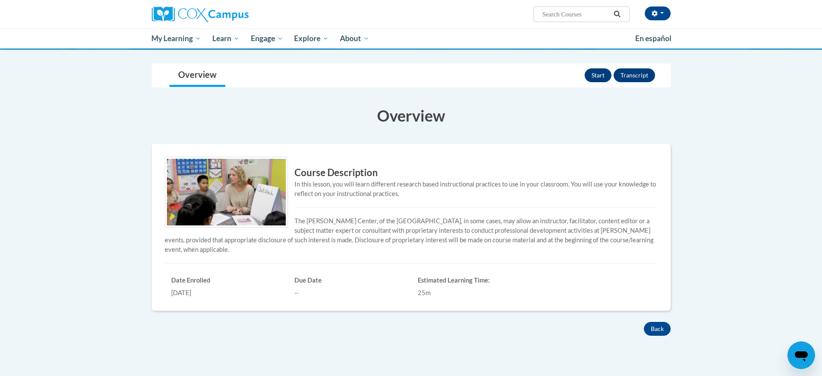 The height and width of the screenshot is (376, 822). What do you see at coordinates (411, 38) in the screenshot?
I see `div: Main menu` at bounding box center [411, 38].